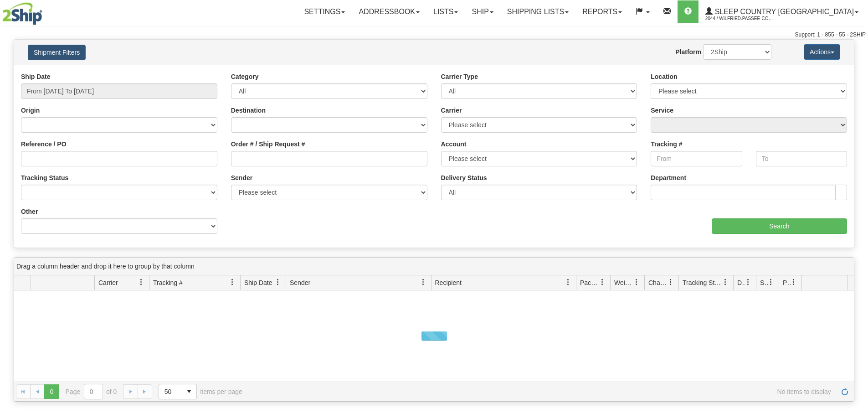 This screenshot has height=419, width=868. I want to click on label: Reference / PO, so click(43, 144).